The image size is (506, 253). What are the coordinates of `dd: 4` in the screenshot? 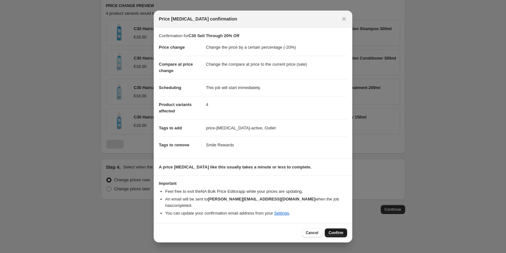 It's located at (276, 104).